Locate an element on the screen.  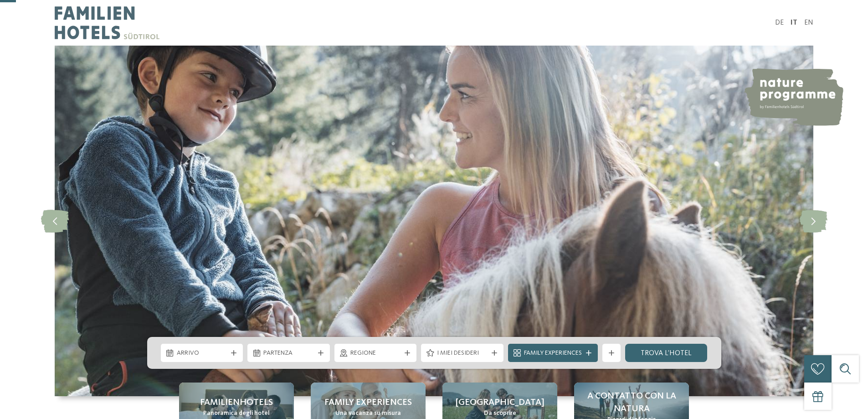
a: DE is located at coordinates (779, 23).